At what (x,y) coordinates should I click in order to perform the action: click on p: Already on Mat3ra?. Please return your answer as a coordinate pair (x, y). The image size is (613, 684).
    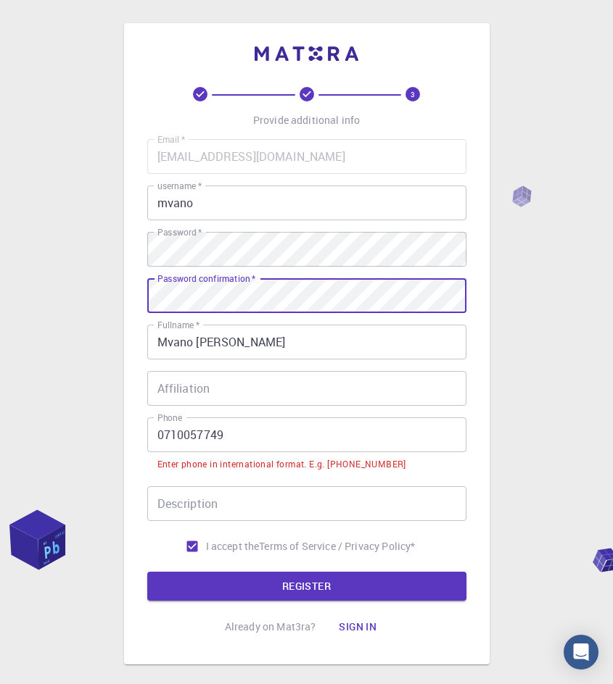
    Looking at the image, I should click on (270, 627).